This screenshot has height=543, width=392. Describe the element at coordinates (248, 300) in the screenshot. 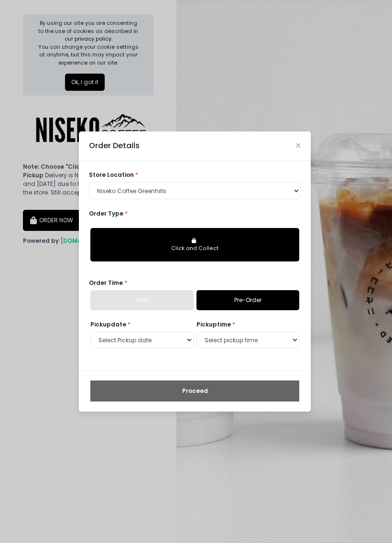

I see `a: Pre-Order` at that location.